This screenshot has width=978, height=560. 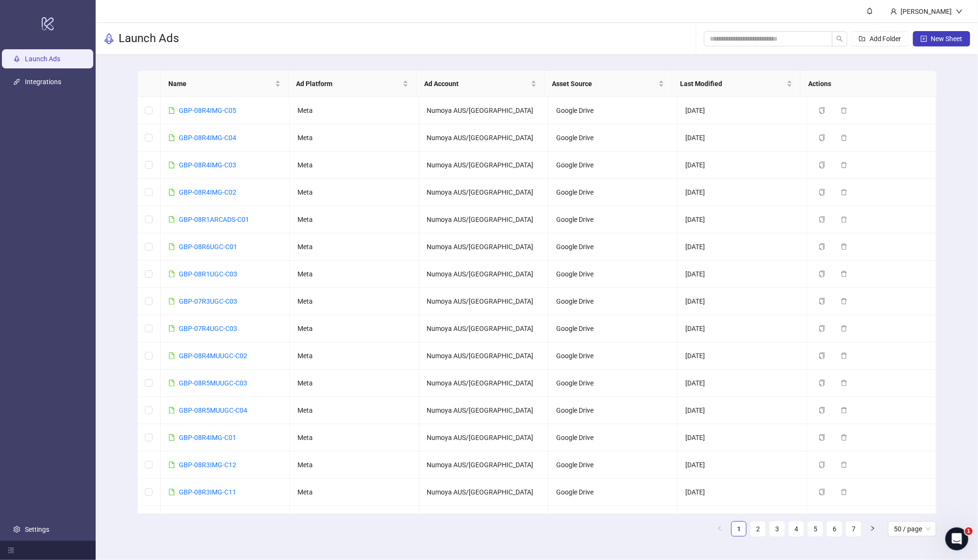 I want to click on li: 6, so click(x=835, y=529).